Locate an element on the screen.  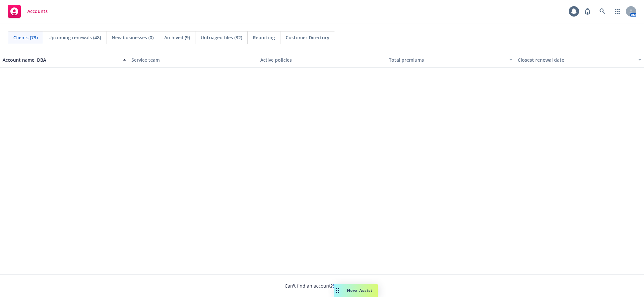
button: Closest renewal date is located at coordinates (579, 60).